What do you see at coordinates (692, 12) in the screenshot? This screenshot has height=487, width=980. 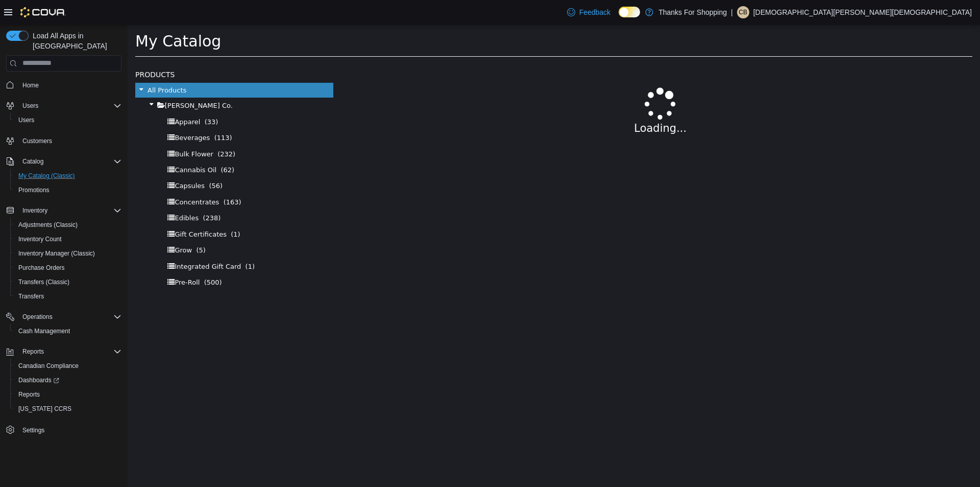 I see `p: Thanks For Shopping` at bounding box center [692, 12].